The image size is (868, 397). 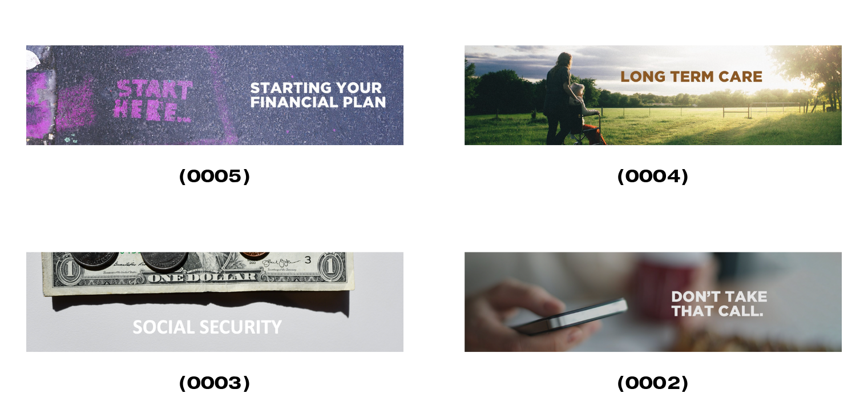 What do you see at coordinates (215, 94) in the screenshot?
I see `img: Overcoming the Overwhelm of Starting Your Financial Plan&nbsp;(005) Let's face it; we all love to...` at bounding box center [215, 94].